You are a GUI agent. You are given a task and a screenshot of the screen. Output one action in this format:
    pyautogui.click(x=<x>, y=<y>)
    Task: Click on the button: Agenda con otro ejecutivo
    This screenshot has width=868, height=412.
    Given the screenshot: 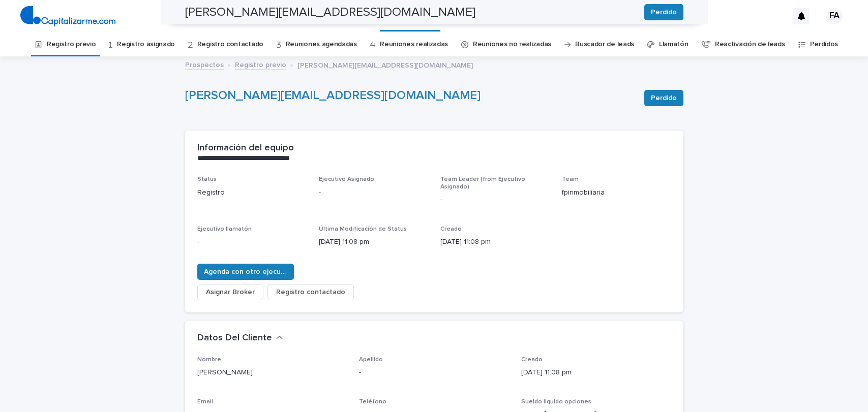 What is the action you would take?
    pyautogui.click(x=245, y=272)
    